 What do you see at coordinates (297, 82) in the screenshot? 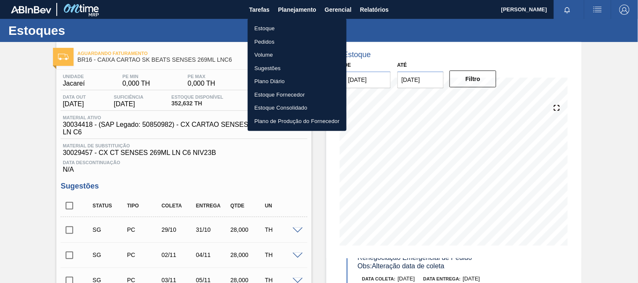
I see `a: Plano Diário` at bounding box center [297, 82].